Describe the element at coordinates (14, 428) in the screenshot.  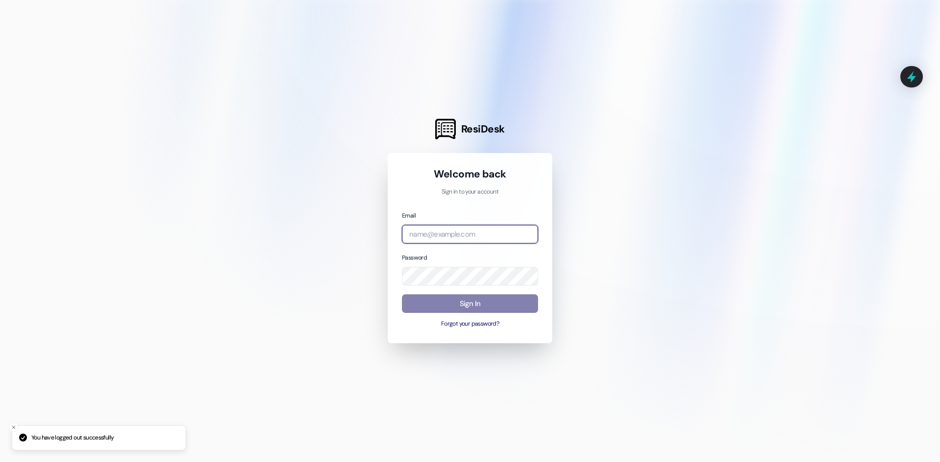
I see `button: Close toast` at that location.